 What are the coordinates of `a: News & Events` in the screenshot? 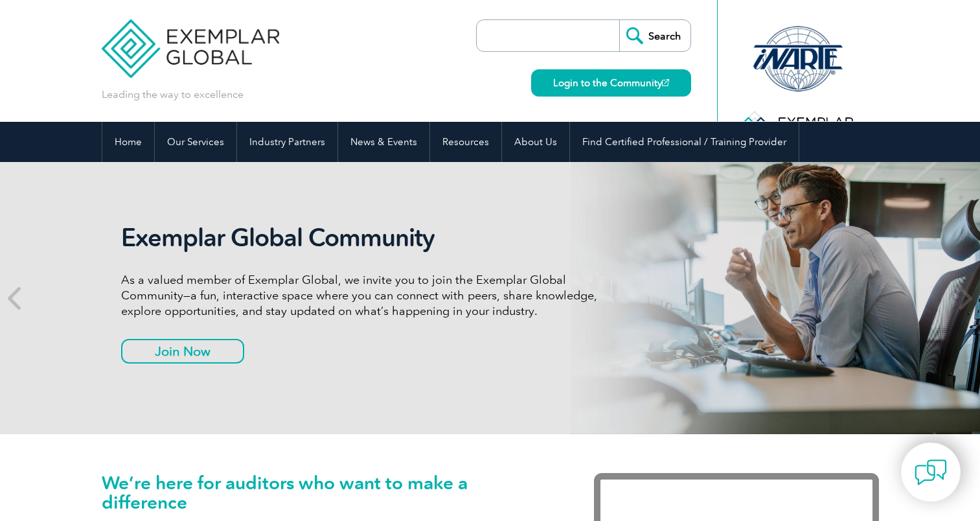 It's located at (384, 142).